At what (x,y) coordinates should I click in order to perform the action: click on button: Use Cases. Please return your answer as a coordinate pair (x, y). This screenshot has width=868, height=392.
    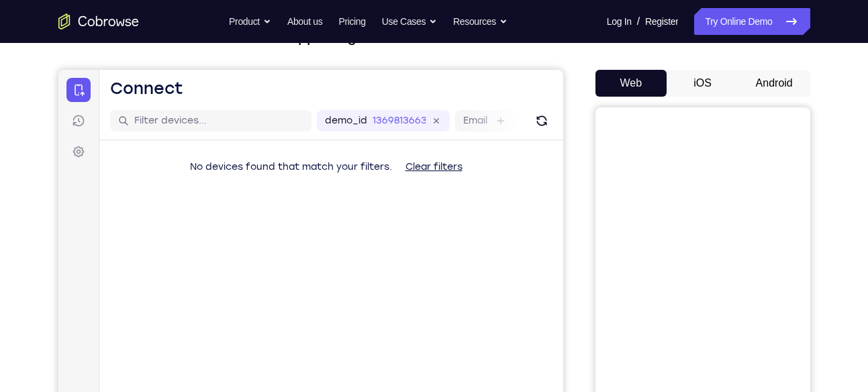
    Looking at the image, I should click on (410, 22).